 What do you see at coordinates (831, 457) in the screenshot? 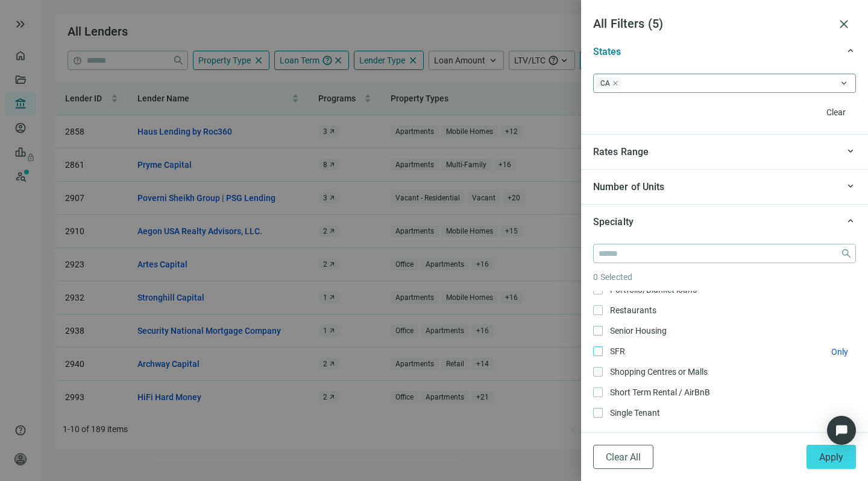
I see `button: Apply` at bounding box center [831, 457].